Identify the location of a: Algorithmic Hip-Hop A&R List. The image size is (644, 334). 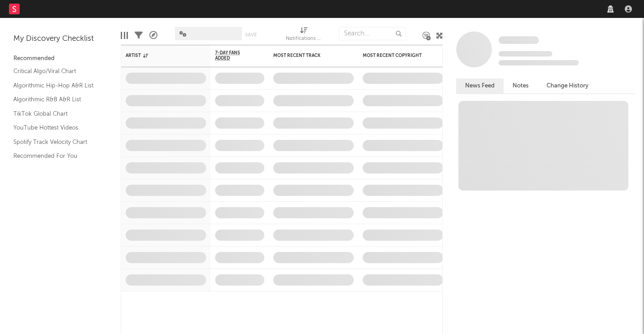
(56, 85).